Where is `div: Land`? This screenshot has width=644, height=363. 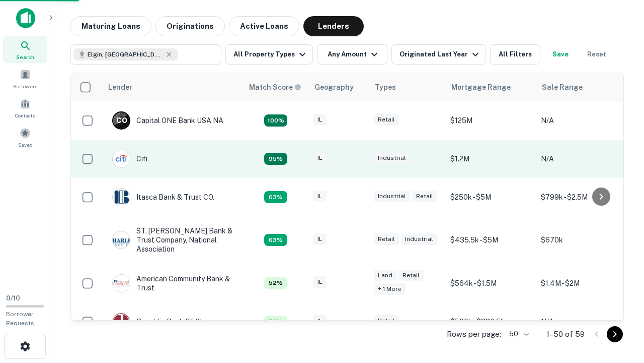
div: Land is located at coordinates (385, 275).